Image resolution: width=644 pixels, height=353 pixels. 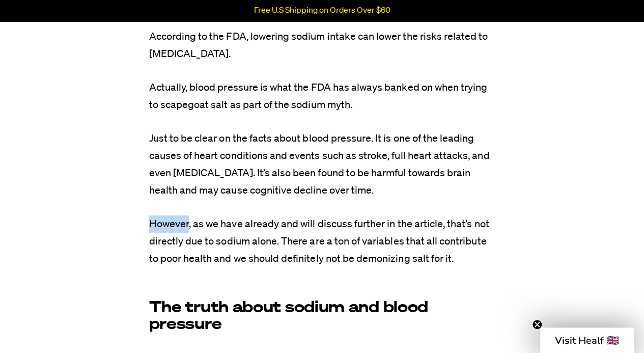 What do you see at coordinates (322, 11) in the screenshot?
I see `p: Free U.S Shipping on Orders Over $60` at bounding box center [322, 11].